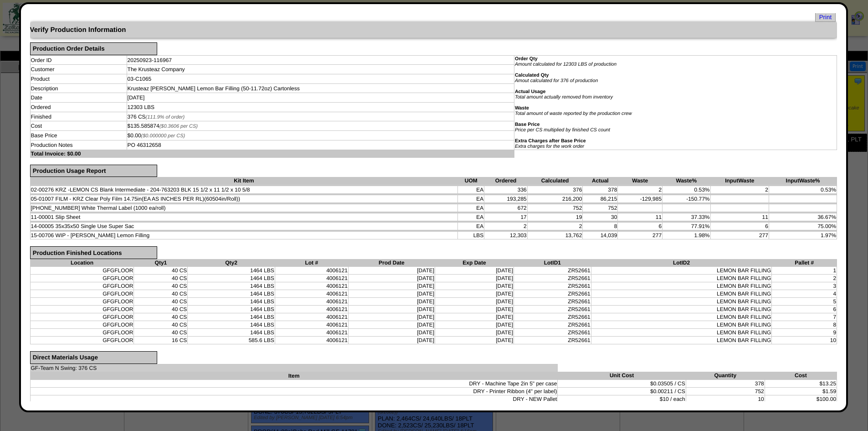 The height and width of the screenshot is (431, 868). What do you see at coordinates (178, 126) in the screenshot?
I see `span: ($0.3606 per CS)` at bounding box center [178, 126].